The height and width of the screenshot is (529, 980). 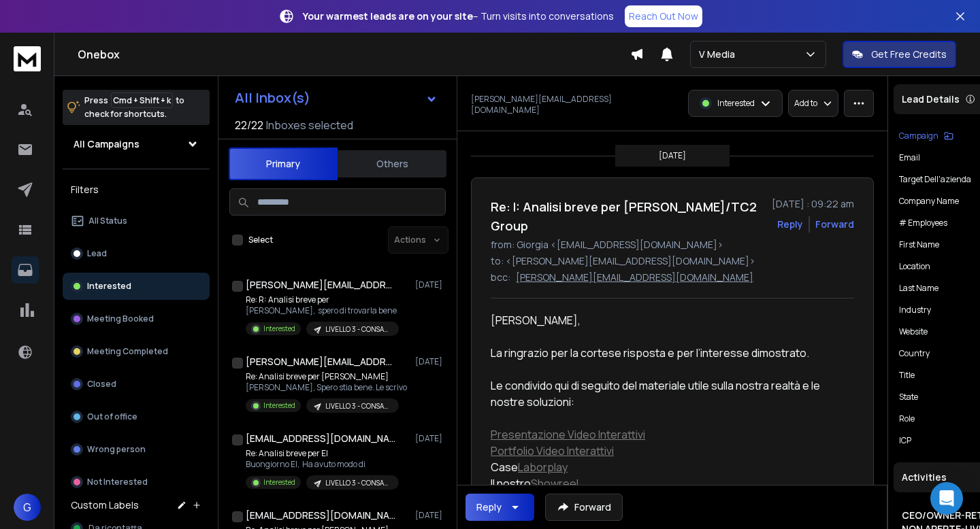 What do you see at coordinates (899, 55) in the screenshot?
I see `button: Get Free Credits` at bounding box center [899, 55].